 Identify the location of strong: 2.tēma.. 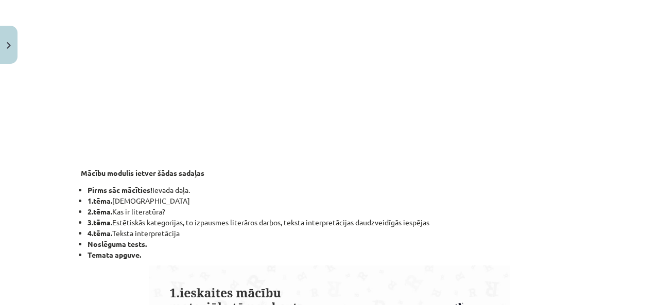
(100, 212).